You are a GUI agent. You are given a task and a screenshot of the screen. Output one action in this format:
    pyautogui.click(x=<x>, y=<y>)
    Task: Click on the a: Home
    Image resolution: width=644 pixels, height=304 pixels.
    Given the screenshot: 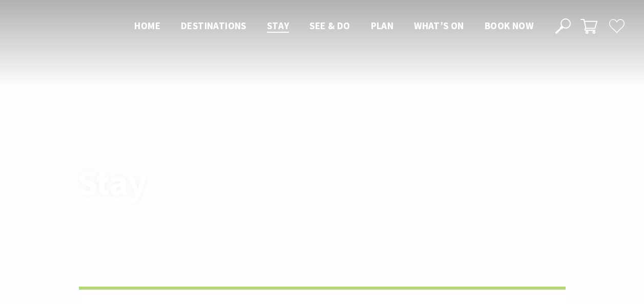 What is the action you would take?
    pyautogui.click(x=147, y=26)
    